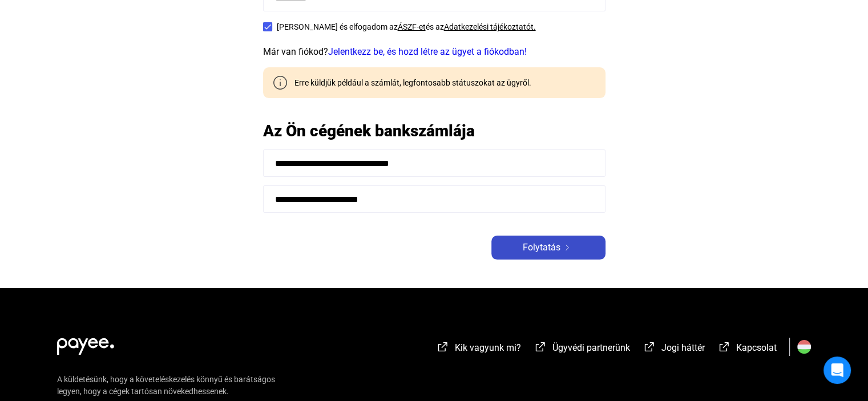 The width and height of the screenshot is (868, 401). What do you see at coordinates (567, 248) in the screenshot?
I see `img: arrow-right-white` at bounding box center [567, 248].